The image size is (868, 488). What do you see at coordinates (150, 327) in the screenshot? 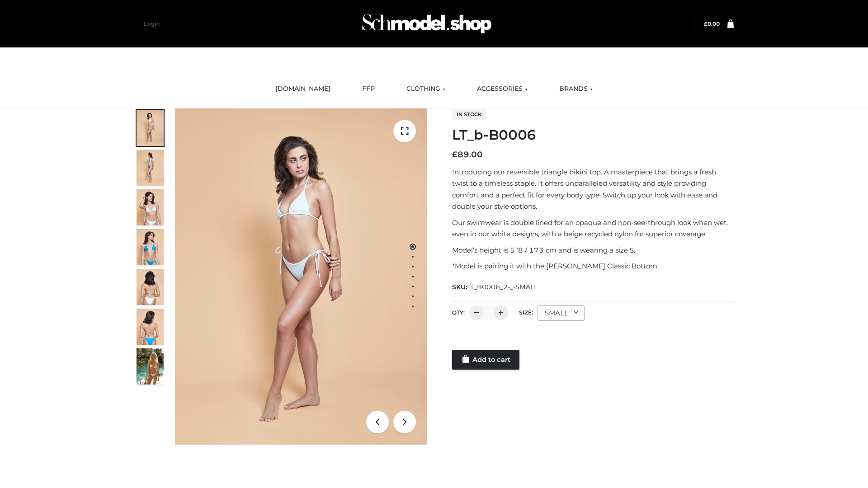
I see `img: ArielClassicBikiniTop_CloudNine_AzureSky_OW114ECO_8-scaled.jpg` at bounding box center [150, 327].